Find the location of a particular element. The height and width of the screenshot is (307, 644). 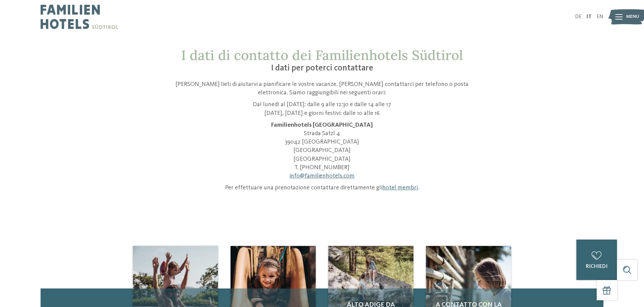

p: Per effettuare una prenotazione contattare direttamente gli . is located at coordinates (322, 188).